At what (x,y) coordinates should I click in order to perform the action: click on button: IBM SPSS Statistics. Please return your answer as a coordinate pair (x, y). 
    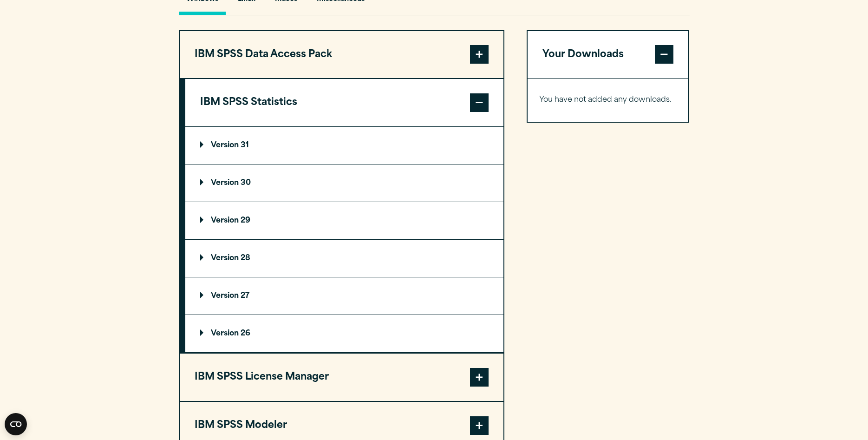
    Looking at the image, I should click on (344, 103).